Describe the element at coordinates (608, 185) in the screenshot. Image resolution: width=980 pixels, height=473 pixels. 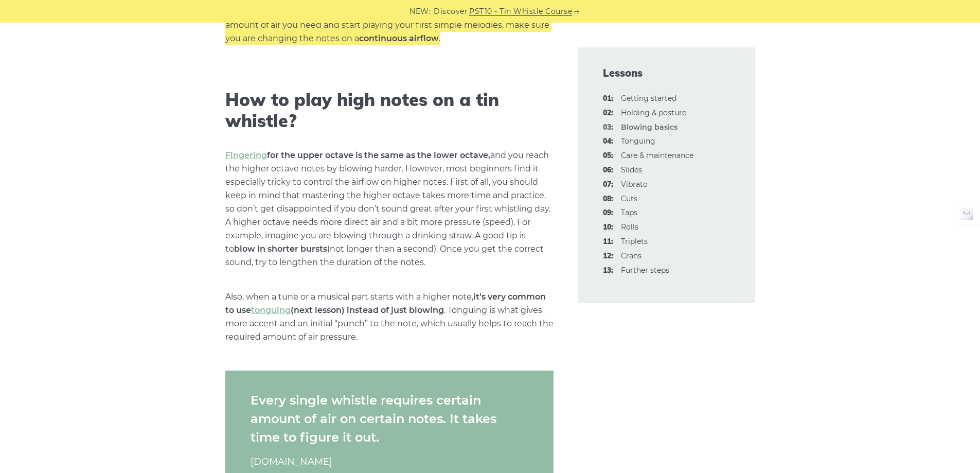
I see `span: 07:` at that location.